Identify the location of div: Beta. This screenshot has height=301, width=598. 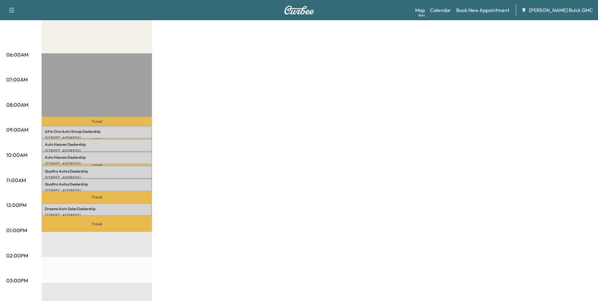
(421, 15).